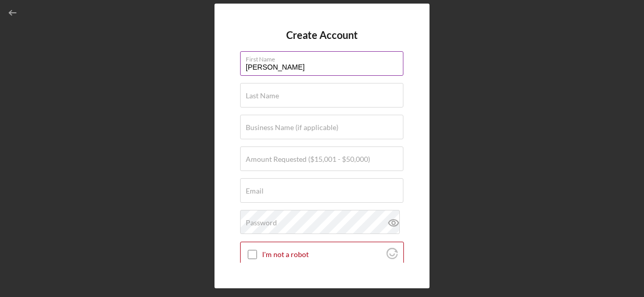 The height and width of the screenshot is (297, 644). I want to click on label: First Name, so click(325, 57).